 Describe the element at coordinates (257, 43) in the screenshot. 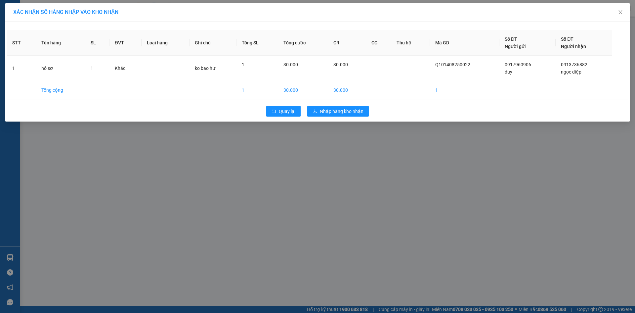

I see `th: Tổng SL` at that location.